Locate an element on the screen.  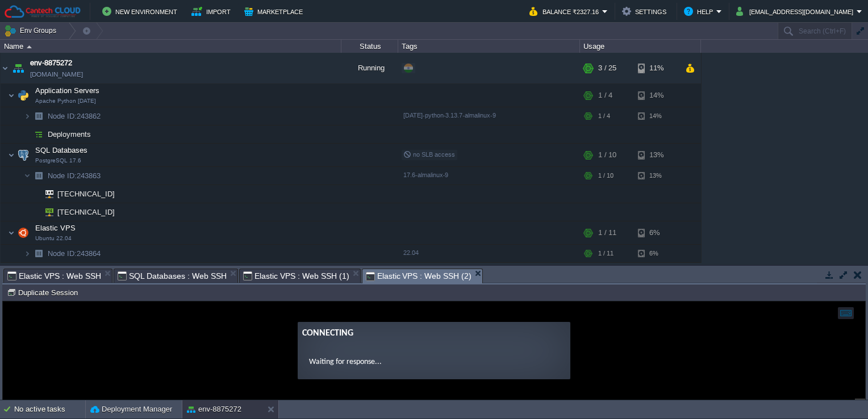
span: Elastic VPS is located at coordinates (56, 228).